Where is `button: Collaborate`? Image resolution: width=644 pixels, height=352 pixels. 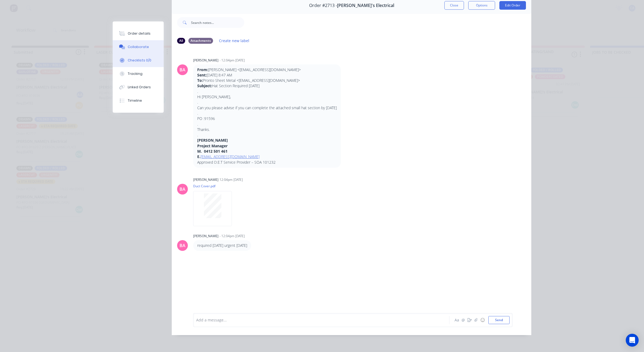
button: Collaborate is located at coordinates (138, 47).